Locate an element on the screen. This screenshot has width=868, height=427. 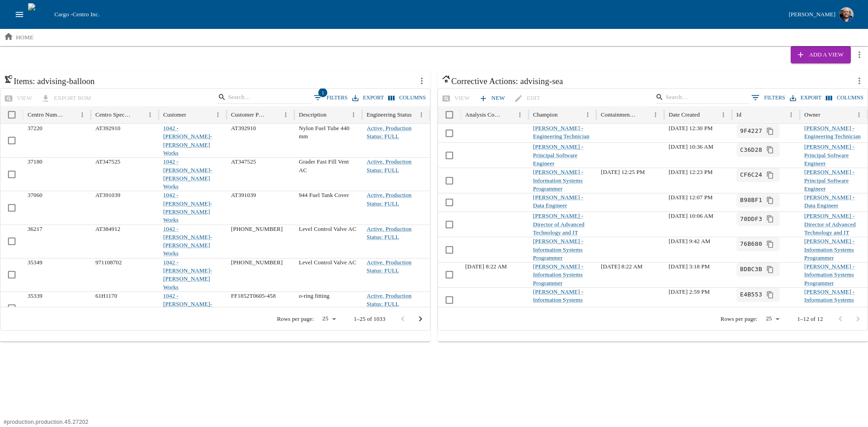
div: Description is located at coordinates (312, 115).